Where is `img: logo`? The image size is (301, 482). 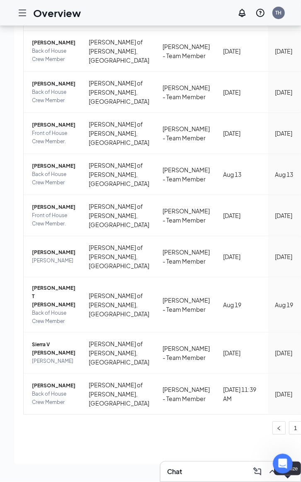 img: logo is located at coordinates (41, 22).